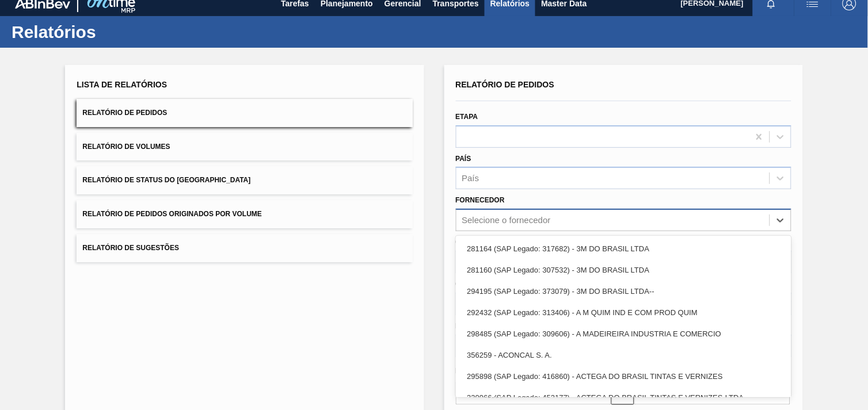 The width and height of the screenshot is (868, 410). I want to click on div: Selecione o fornecedor, so click(507, 220).